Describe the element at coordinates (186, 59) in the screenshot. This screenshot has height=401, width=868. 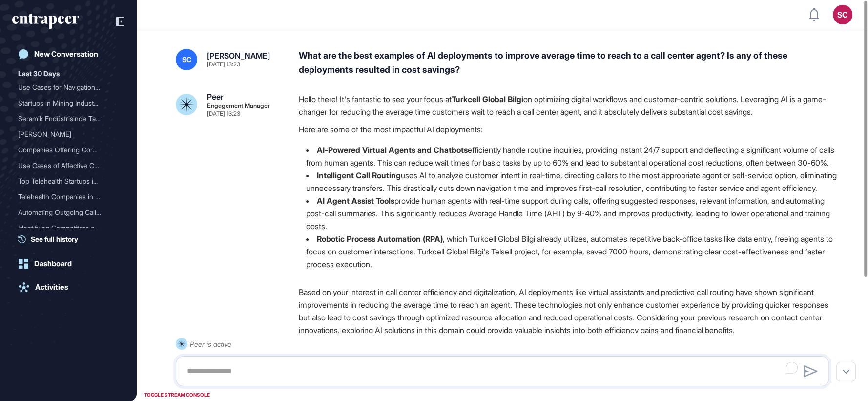
I see `span: SC` at that location.